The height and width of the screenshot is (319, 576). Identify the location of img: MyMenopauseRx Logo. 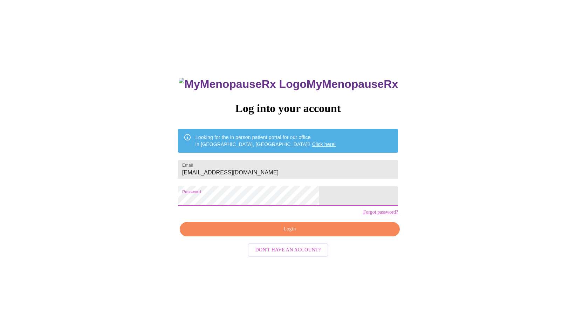
(242, 84).